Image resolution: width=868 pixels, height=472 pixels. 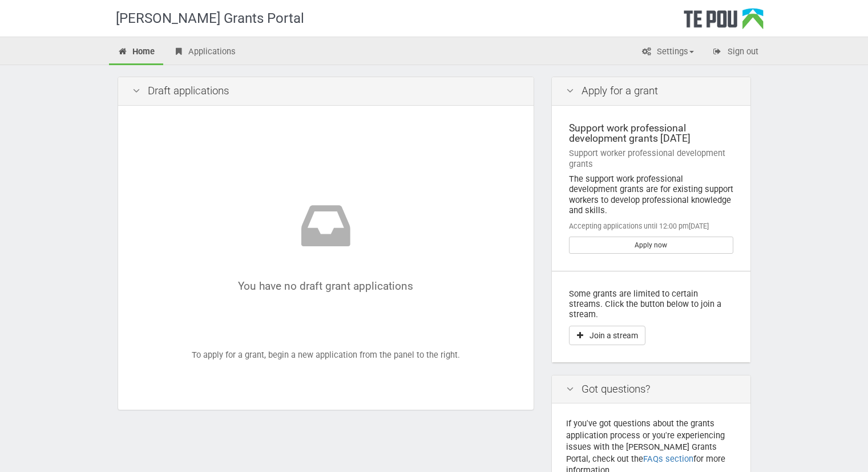 What do you see at coordinates (651, 245) in the screenshot?
I see `a: Apply now` at bounding box center [651, 245].